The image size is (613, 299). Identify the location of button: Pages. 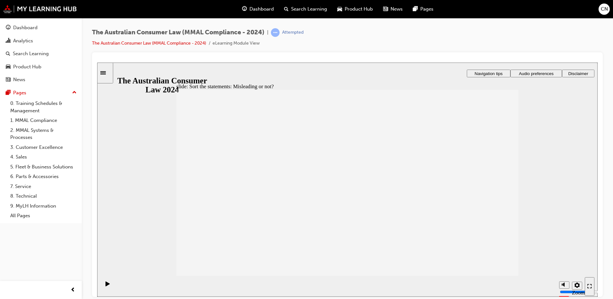
(41, 93).